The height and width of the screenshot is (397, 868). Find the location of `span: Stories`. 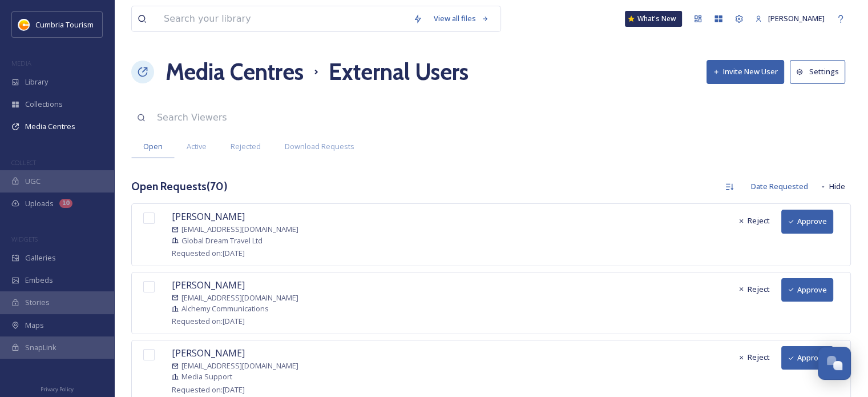

span: Stories is located at coordinates (37, 302).